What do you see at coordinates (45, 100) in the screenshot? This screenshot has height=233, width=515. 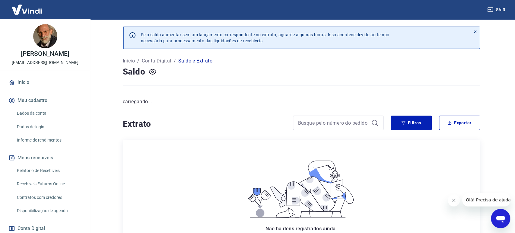 I see `button: Meu cadastro` at bounding box center [45, 100].